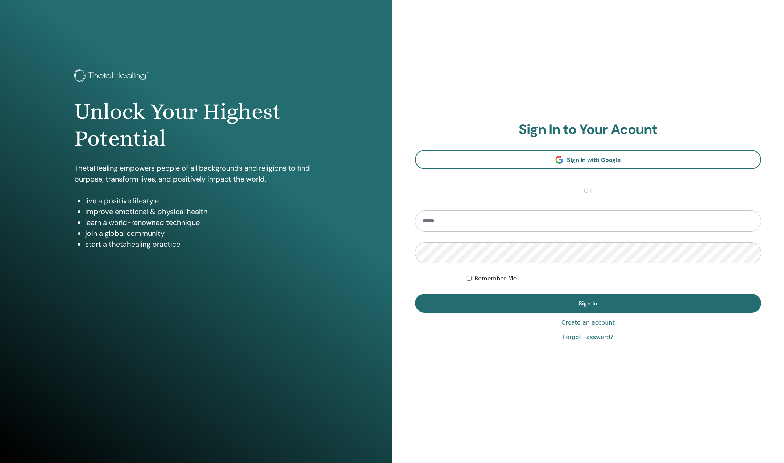  Describe the element at coordinates (201, 212) in the screenshot. I see `li: improve emotional & physical health` at that location.